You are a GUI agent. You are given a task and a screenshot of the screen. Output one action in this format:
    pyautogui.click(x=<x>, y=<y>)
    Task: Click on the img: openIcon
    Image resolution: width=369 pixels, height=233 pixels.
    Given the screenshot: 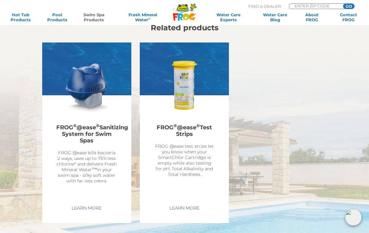 What is the action you would take?
    pyautogui.click(x=353, y=217)
    